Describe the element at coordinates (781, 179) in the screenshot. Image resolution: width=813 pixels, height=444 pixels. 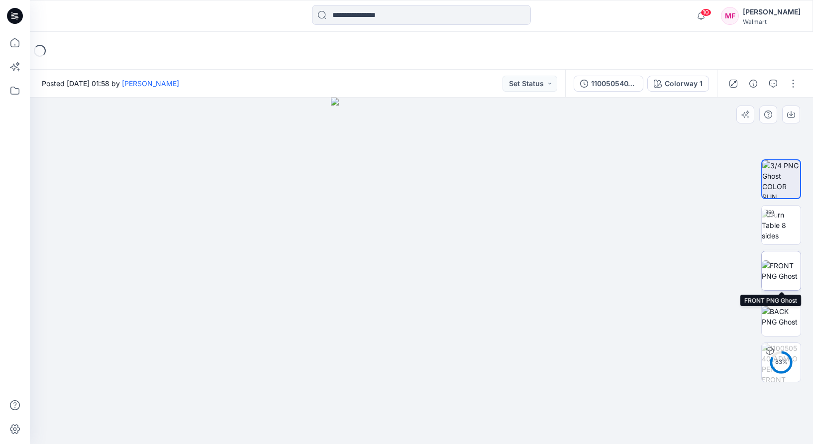
I see `img: 3/4 PNG Ghost COLOR RUN` at that location.